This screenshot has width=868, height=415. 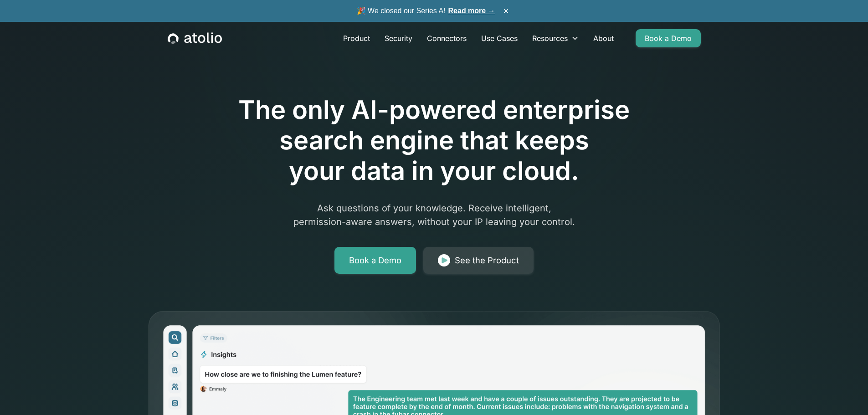 What do you see at coordinates (603, 38) in the screenshot?
I see `a: About` at bounding box center [603, 38].